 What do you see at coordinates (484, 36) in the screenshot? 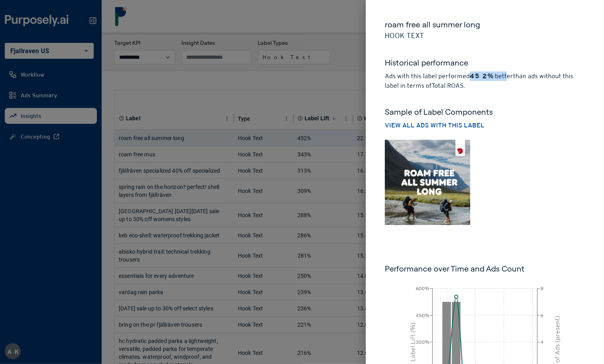
I see `p: Hook Text` at bounding box center [484, 36].